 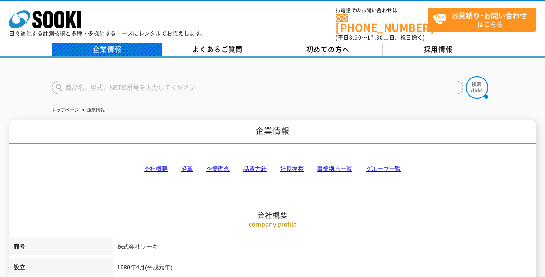 What do you see at coordinates (218, 169) in the screenshot?
I see `a: 企業理念` at bounding box center [218, 169].